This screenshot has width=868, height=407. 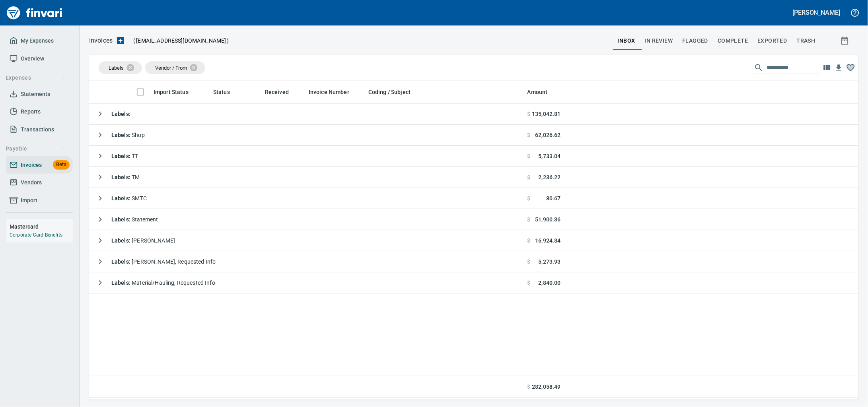 I want to click on span: TM, so click(x=126, y=177).